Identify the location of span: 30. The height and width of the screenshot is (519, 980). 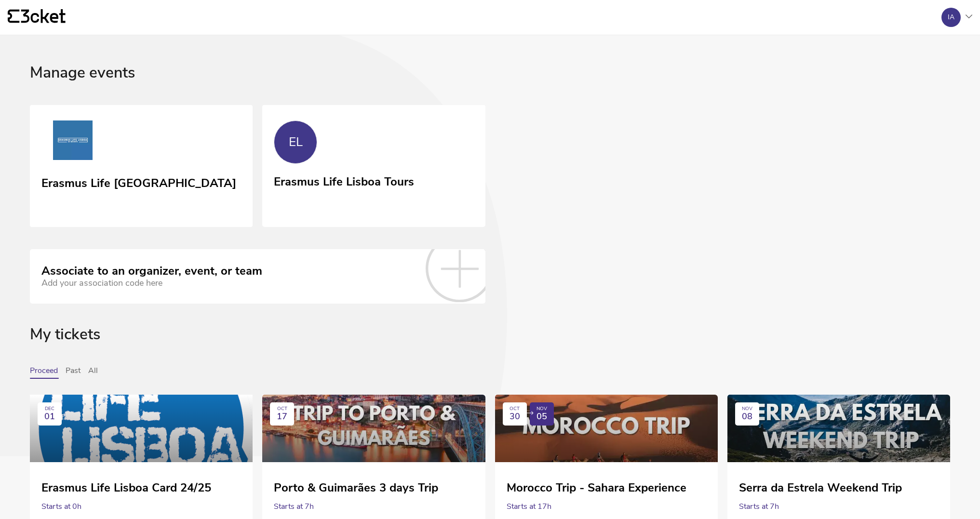
(515, 417).